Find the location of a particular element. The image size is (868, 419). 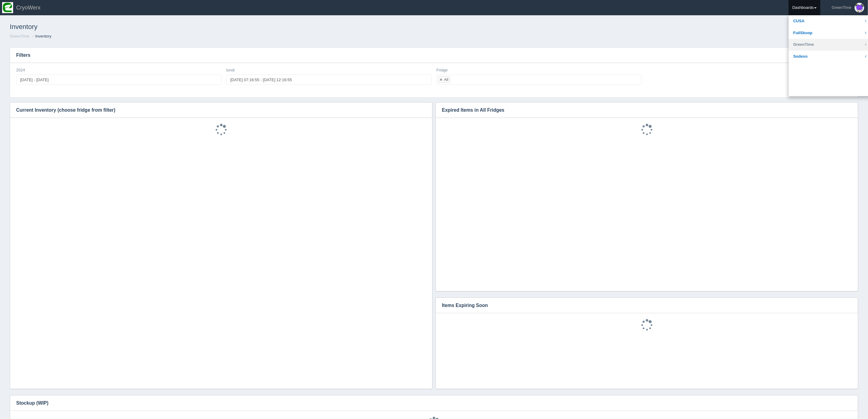

label: lundi is located at coordinates (230, 70).